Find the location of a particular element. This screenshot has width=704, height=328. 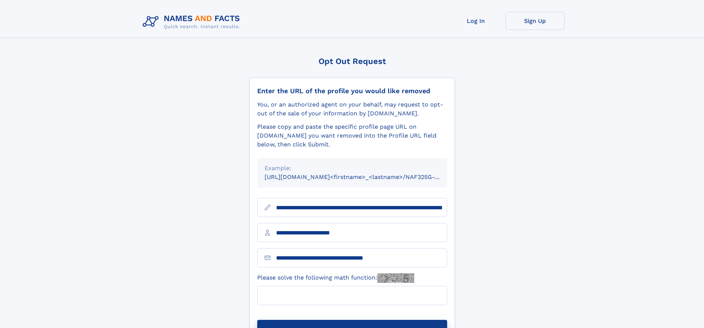

a: Log In is located at coordinates (476, 21).